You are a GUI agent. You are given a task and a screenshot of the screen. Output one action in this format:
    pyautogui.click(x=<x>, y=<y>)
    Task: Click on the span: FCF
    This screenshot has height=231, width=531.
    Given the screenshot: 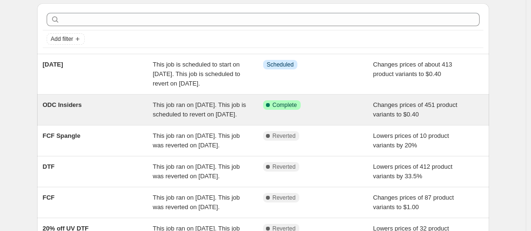 What is the action you would take?
    pyautogui.click(x=49, y=197)
    